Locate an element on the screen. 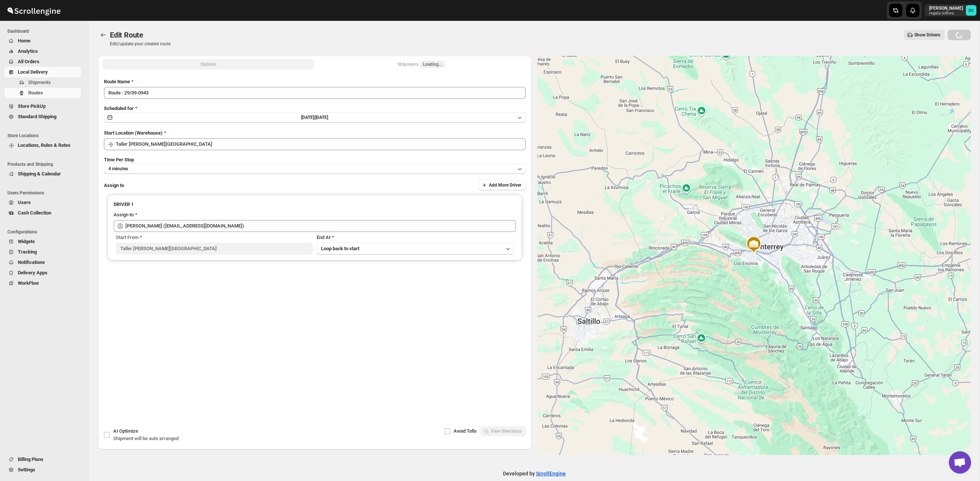 The image size is (980, 481). span: Analytics is located at coordinates (27, 51).